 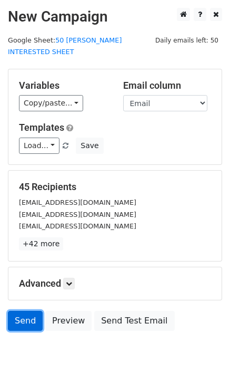 What do you see at coordinates (115, 17) in the screenshot?
I see `h2: New Campaign` at bounding box center [115, 17].